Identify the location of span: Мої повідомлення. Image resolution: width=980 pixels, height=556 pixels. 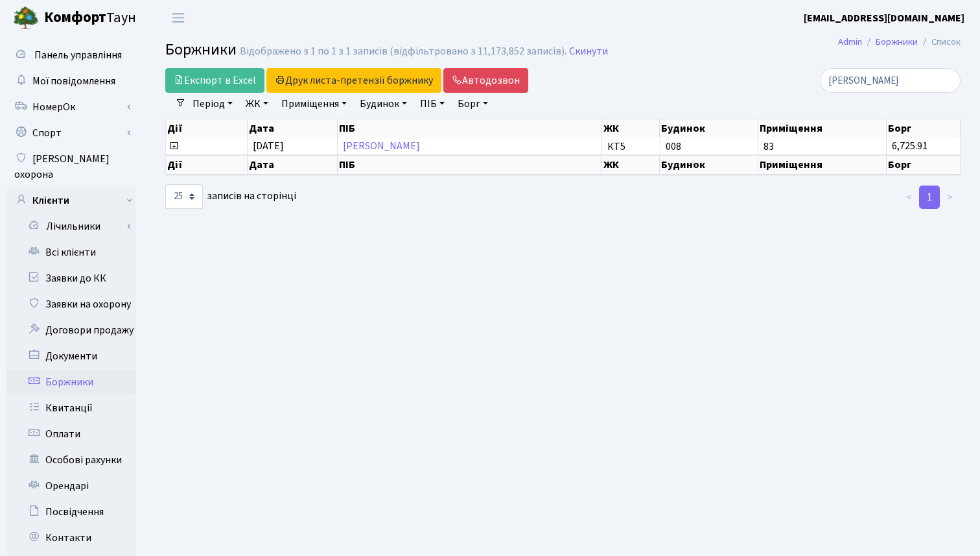
(74, 81).